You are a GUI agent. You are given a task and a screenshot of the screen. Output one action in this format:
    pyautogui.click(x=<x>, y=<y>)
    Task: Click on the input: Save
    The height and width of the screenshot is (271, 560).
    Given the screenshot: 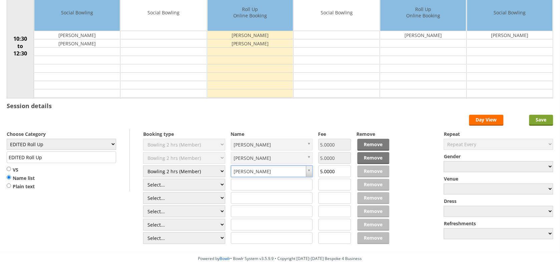 What is the action you would take?
    pyautogui.click(x=541, y=120)
    